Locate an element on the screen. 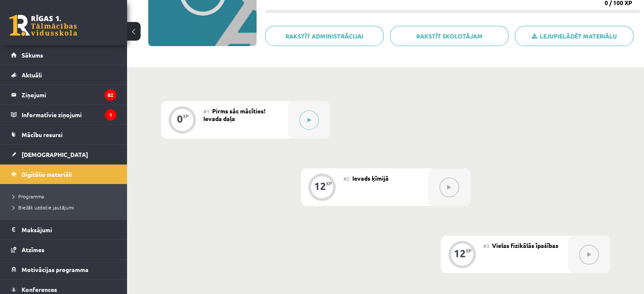  a: Aktuāli is located at coordinates (63, 75).